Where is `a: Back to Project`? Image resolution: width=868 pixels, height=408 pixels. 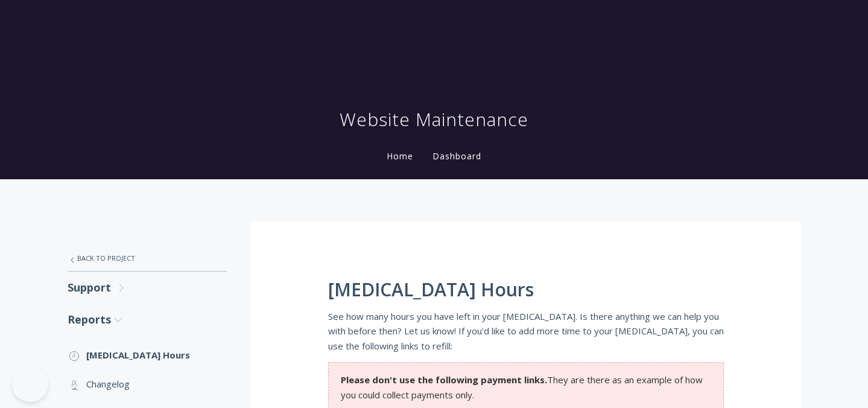
a: Back to Project is located at coordinates (147, 258).